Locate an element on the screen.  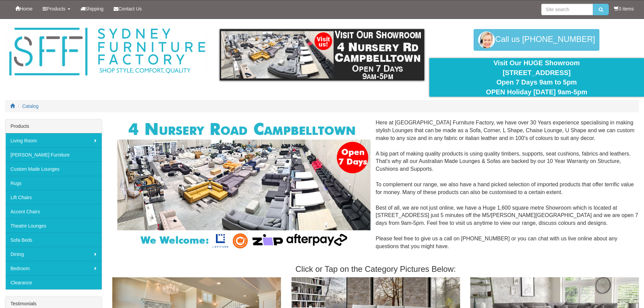
a: Home is located at coordinates (24, 8).